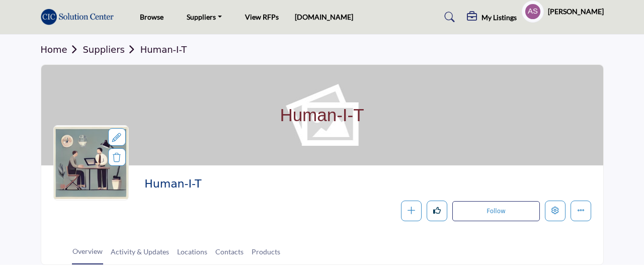 This screenshot has height=277, width=644. Describe the element at coordinates (321, 115) in the screenshot. I see `h1: Human-I-T` at that location.